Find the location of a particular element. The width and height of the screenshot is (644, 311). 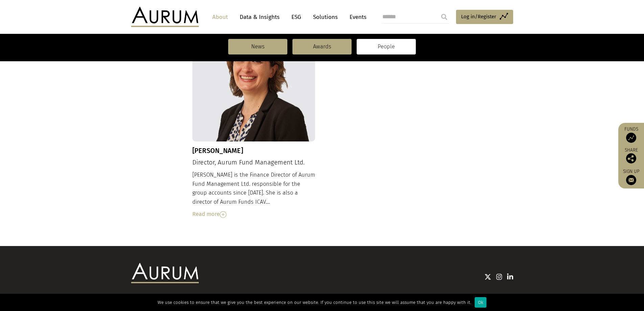

a: Solutions is located at coordinates (325, 17).